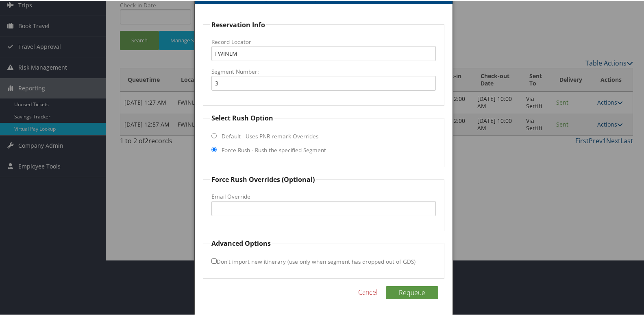  Describe the element at coordinates (242, 117) in the screenshot. I see `legend: Select Rush Option` at that location.